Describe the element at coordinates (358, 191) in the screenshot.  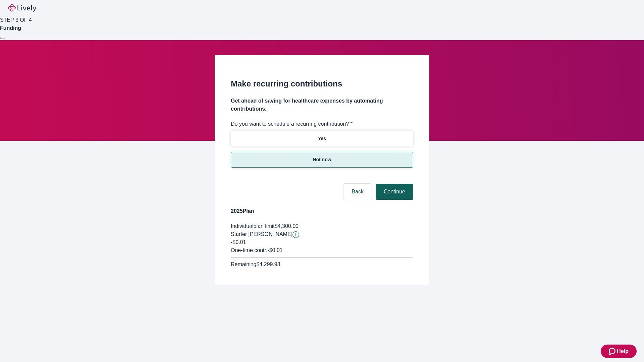
I see `button: Back` at that location.